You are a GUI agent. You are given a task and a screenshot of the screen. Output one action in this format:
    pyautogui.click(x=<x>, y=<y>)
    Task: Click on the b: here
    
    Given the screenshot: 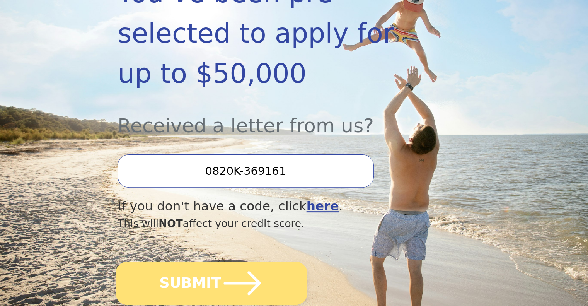 What is the action you would take?
    pyautogui.click(x=323, y=206)
    